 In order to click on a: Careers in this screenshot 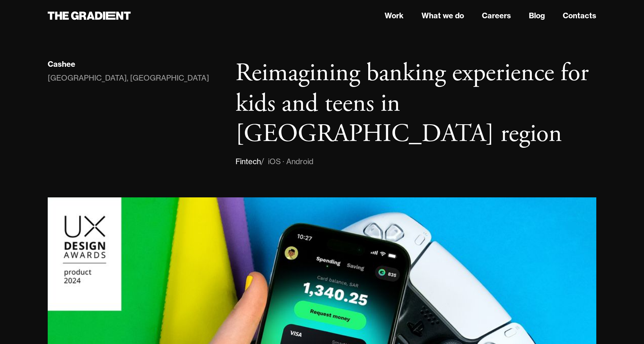, I will do `click(496, 16)`.